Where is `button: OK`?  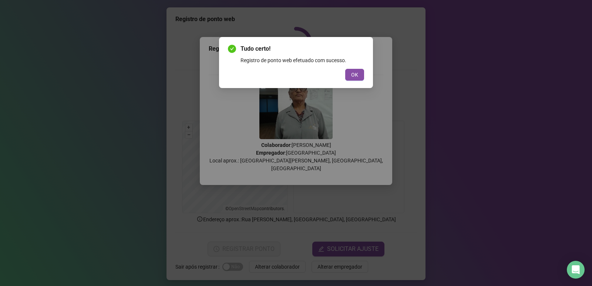 button: OK is located at coordinates (355, 75).